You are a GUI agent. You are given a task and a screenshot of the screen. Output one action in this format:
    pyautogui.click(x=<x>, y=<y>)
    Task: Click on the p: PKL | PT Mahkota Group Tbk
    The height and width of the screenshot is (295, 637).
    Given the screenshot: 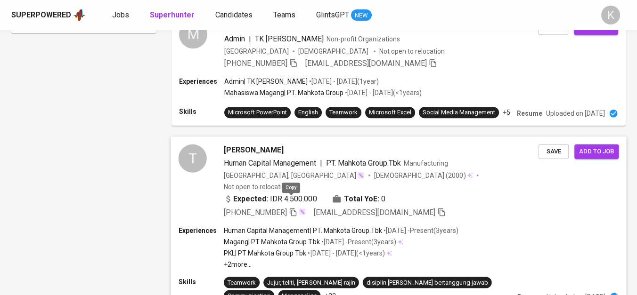 What is the action you would take?
    pyautogui.click(x=265, y=253)
    